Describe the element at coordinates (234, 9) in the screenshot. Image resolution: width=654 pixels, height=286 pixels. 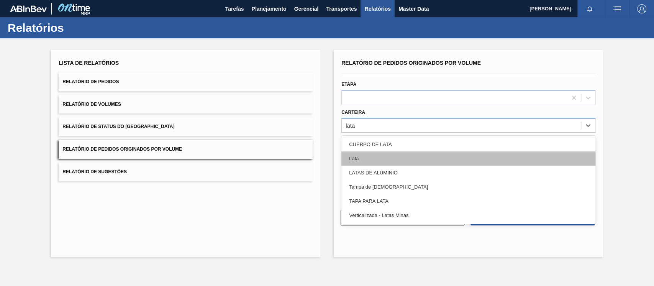
I see `span: Tarefas` at that location.